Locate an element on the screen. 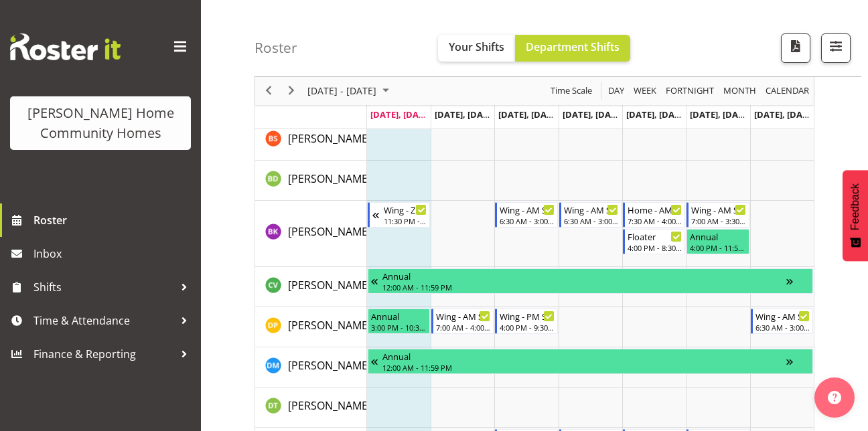  div: 4:00 PM - 9:30 PM is located at coordinates (527, 328).